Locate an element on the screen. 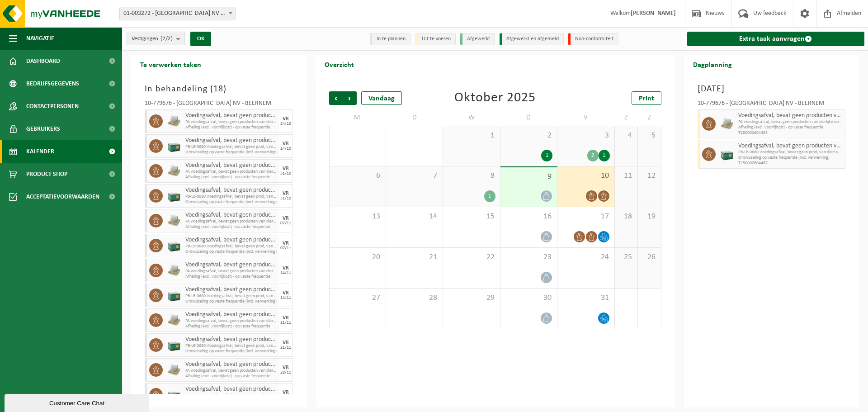  span: 31 is located at coordinates (585, 298).